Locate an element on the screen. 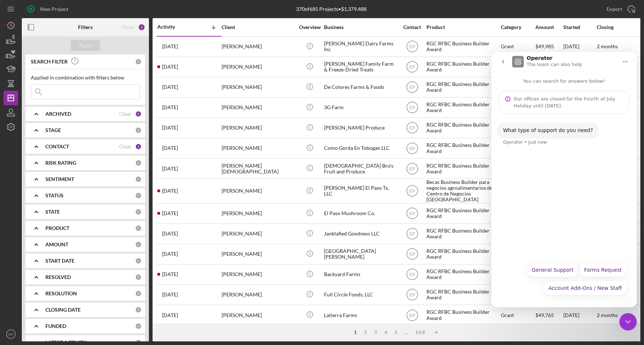 This screenshot has height=345, width=644. div: Started is located at coordinates (580, 27).